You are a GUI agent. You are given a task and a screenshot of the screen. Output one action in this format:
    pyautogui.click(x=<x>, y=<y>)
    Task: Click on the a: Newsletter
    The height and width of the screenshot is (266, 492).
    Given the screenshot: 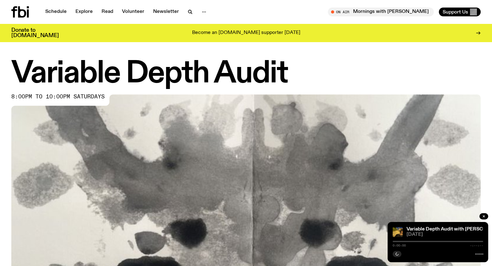 What is the action you would take?
    pyautogui.click(x=166, y=12)
    